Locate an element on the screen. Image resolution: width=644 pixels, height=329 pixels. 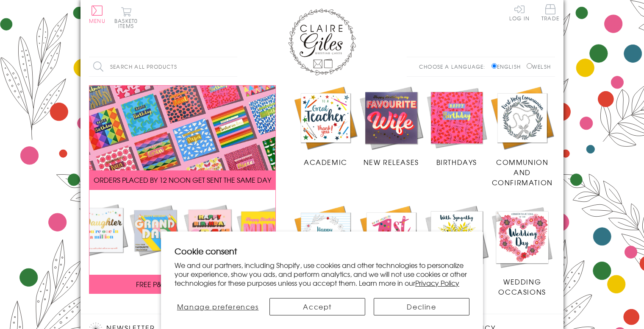
input: Search all products is located at coordinates (163, 66).